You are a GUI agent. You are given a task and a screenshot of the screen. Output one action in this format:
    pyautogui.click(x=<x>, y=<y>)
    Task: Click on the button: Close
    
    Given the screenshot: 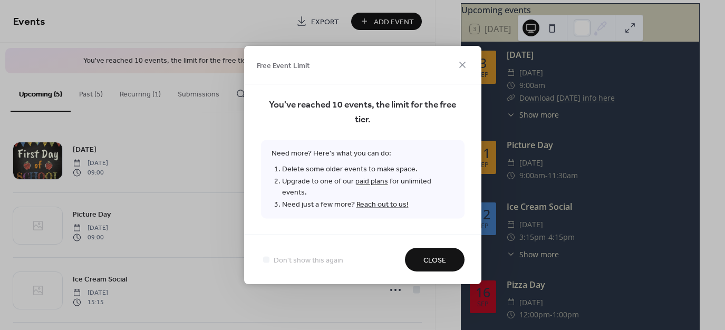 What is the action you would take?
    pyautogui.click(x=435, y=259)
    